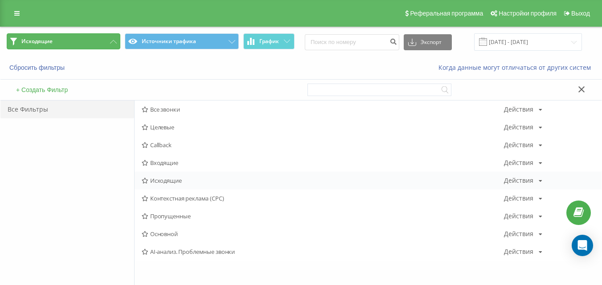 This screenshot has height=285, width=602. Describe the element at coordinates (322, 199) in the screenshot. I see `span: Контекстная реклама (CPC)` at that location.